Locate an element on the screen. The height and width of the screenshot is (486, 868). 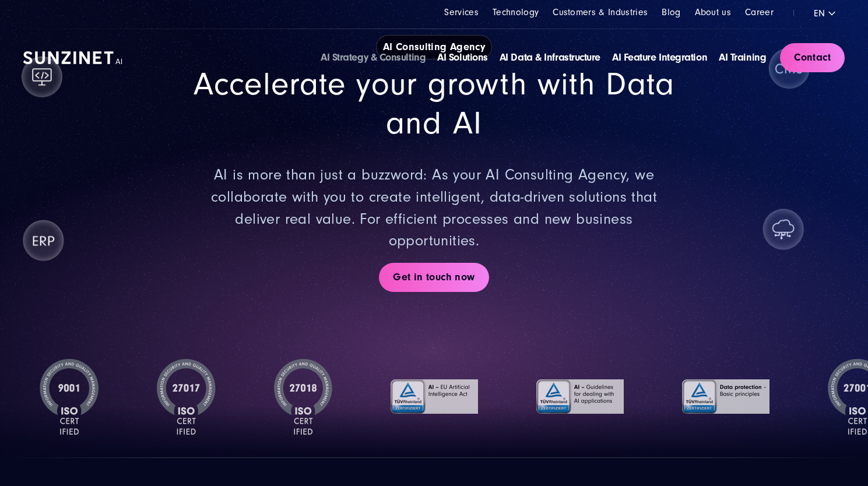
a: AI Training is located at coordinates (742, 57).